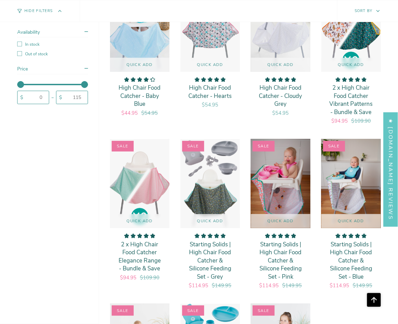 The width and height of the screenshot is (398, 324). What do you see at coordinates (53, 44) in the screenshot?
I see `label: In stock` at bounding box center [53, 44].